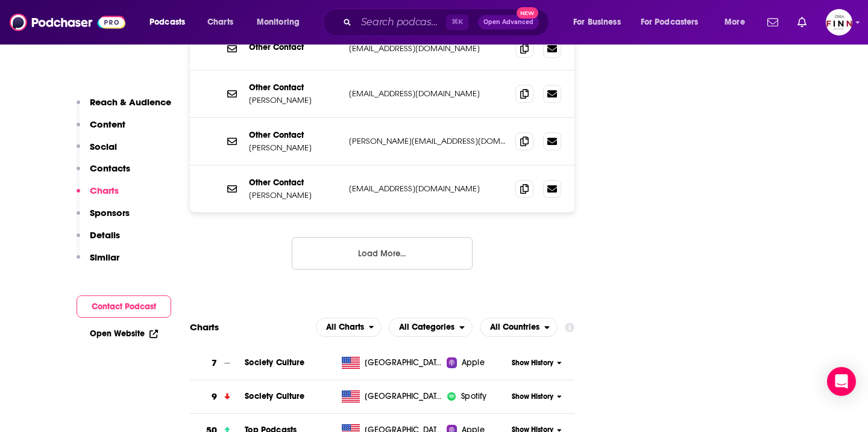 Image resolution: width=868 pixels, height=432 pixels. What do you see at coordinates (123, 307) in the screenshot?
I see `button: Contact Podcast` at bounding box center [123, 307].